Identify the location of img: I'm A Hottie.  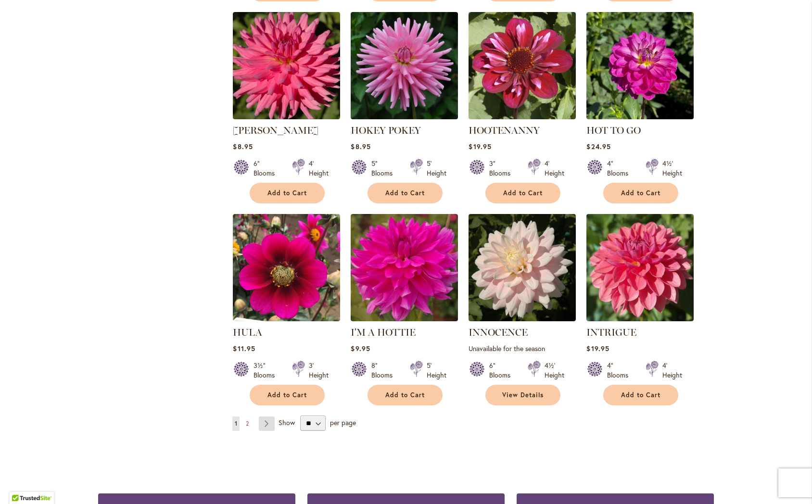
(404, 267).